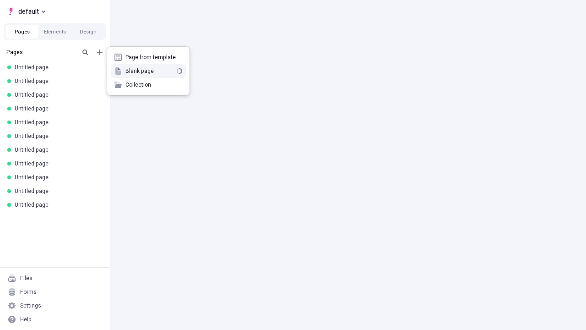 Image resolution: width=586 pixels, height=330 pixels. What do you see at coordinates (26, 11) in the screenshot?
I see `button: Select site` at bounding box center [26, 11].